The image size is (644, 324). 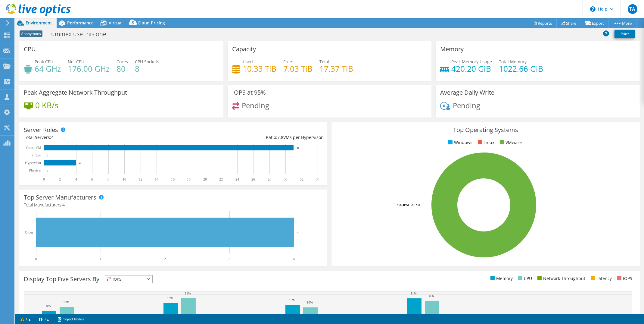 What do you see at coordinates (98, 138) in the screenshot?
I see `div: Total Servers:` at bounding box center [98, 138].